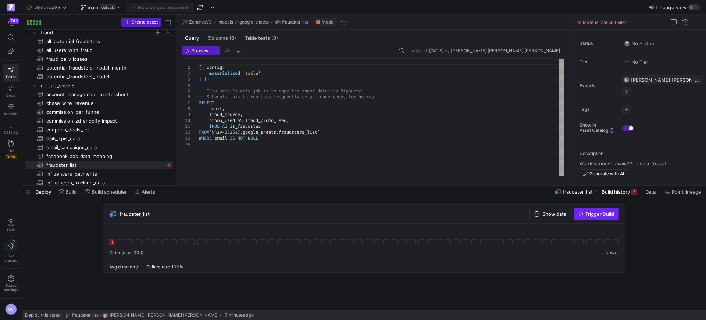  Describe the element at coordinates (11, 24) in the screenshot. I see `button: 742` at that location.